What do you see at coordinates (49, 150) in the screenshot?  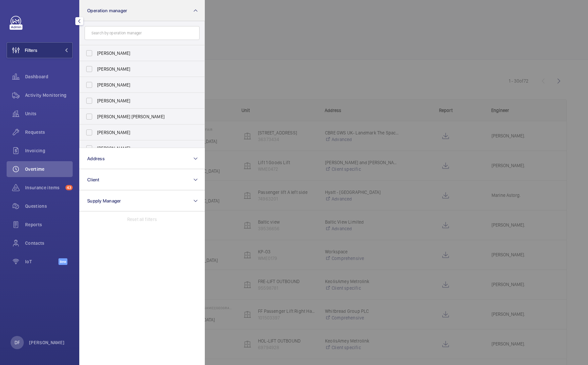 I see `span: Invoicing` at bounding box center [49, 150].